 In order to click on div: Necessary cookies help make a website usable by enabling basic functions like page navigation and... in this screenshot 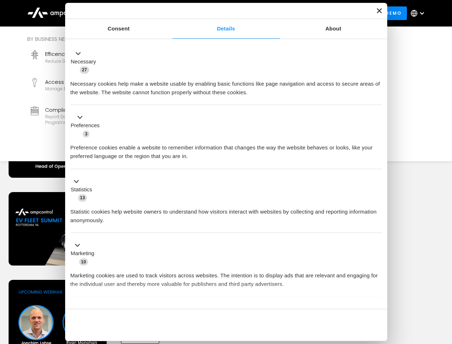, I will do `click(226, 85)`.